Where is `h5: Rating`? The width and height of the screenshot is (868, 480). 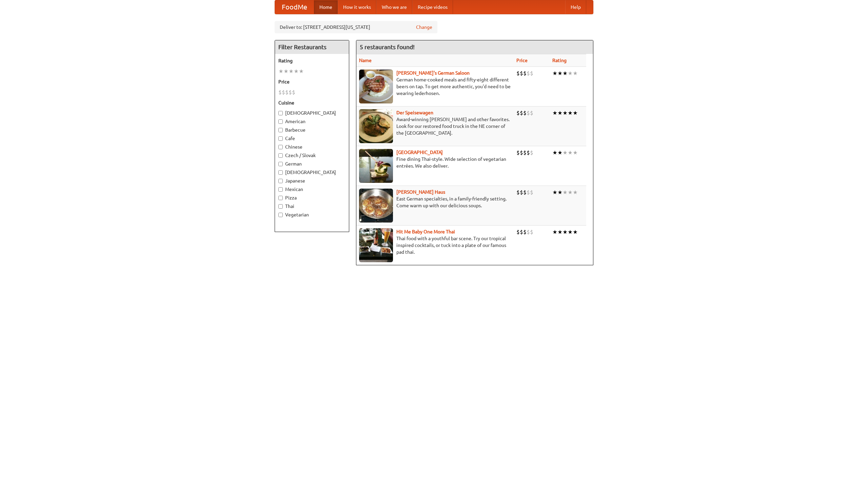
h5: Rating is located at coordinates (312, 61).